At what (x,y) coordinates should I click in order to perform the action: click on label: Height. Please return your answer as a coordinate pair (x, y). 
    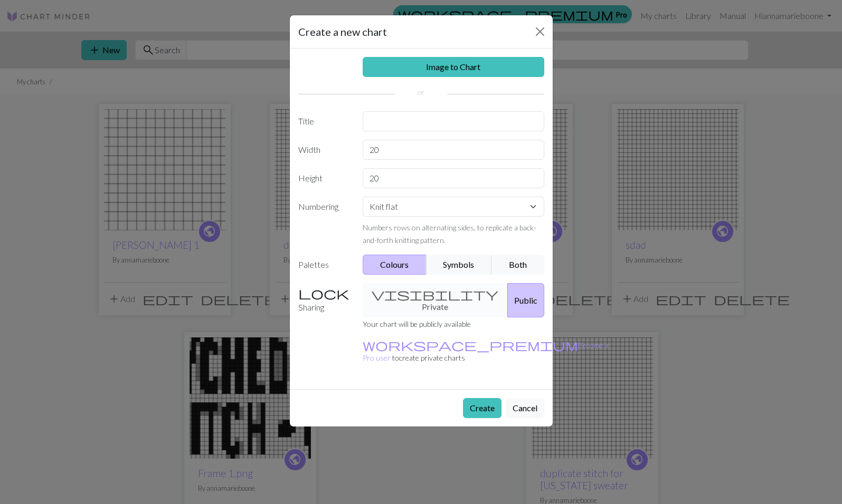
    Looking at the image, I should click on (324, 178).